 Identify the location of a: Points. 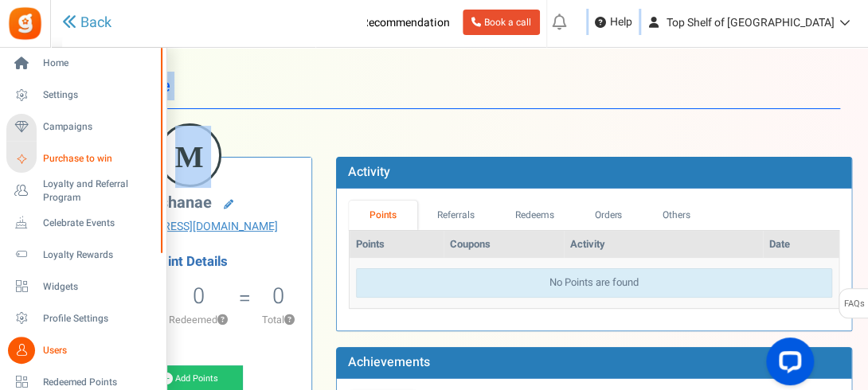
(383, 215).